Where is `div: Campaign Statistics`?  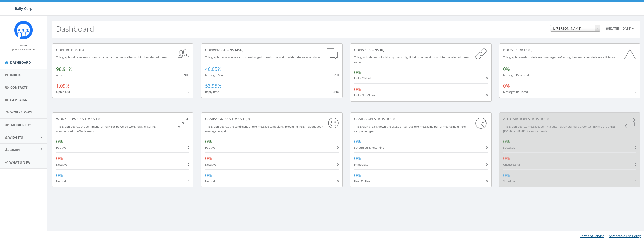 div: Campaign Statistics is located at coordinates (421, 119).